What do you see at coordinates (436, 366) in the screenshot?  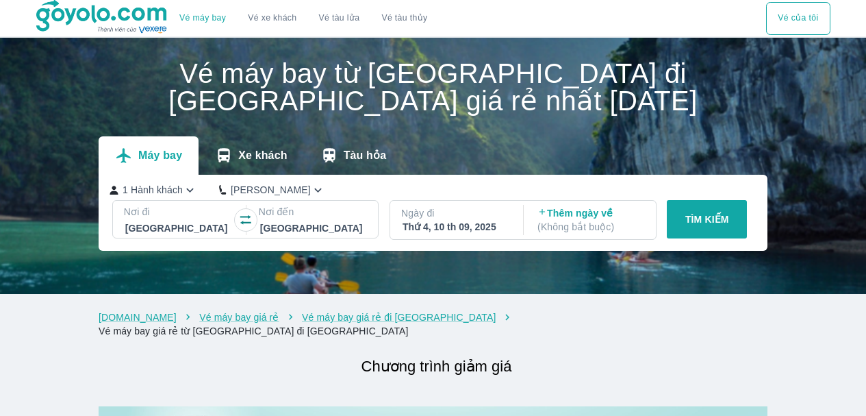 I see `h2: Chương trình giảm giá` at bounding box center [436, 366].